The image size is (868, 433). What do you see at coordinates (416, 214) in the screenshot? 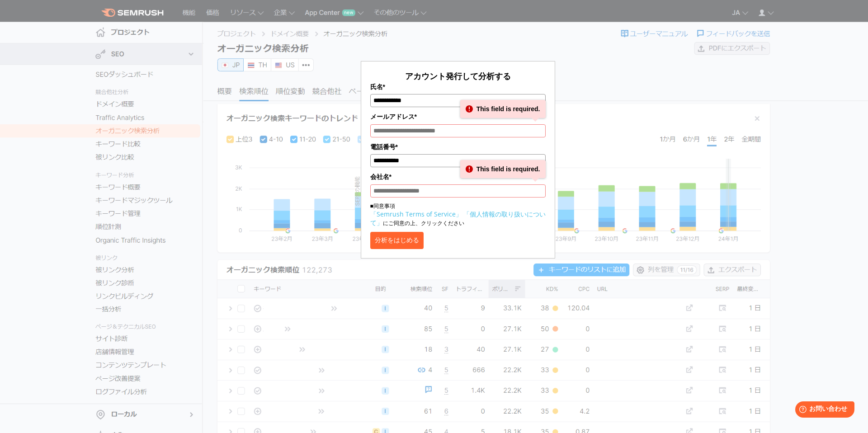
I see `a: 「Semrush Terms of Service」` at bounding box center [416, 214].